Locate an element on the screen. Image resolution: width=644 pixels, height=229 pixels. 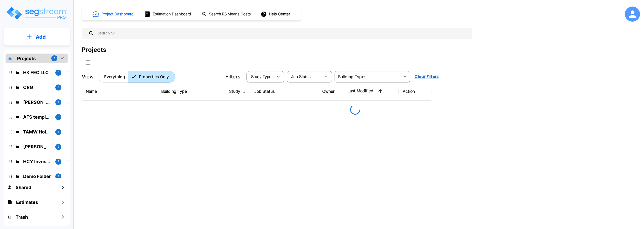
h1: Estimation Dashboard is located at coordinates (171, 14).